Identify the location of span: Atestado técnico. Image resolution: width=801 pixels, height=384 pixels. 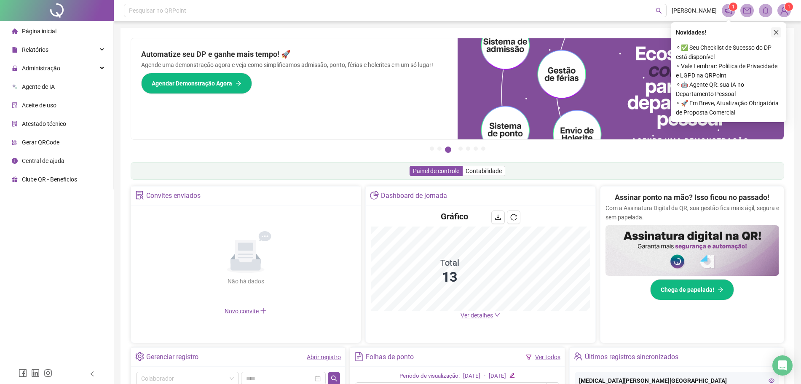
(44, 124).